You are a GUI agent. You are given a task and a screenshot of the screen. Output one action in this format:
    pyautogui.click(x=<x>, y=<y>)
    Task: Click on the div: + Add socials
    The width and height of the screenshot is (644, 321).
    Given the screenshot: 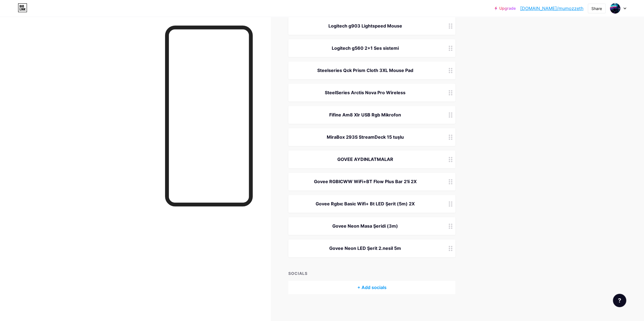 What is the action you would take?
    pyautogui.click(x=372, y=288)
    